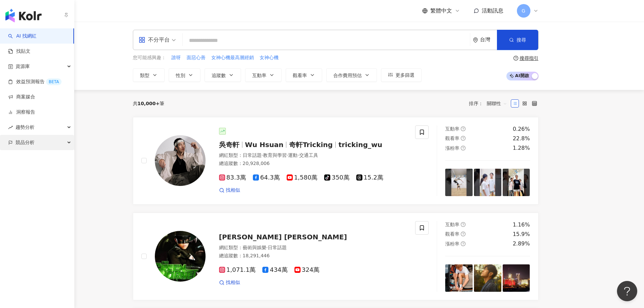 Image resolution: width=644 pixels, height=308 pixels. Describe the element at coordinates (521, 148) in the screenshot. I see `div: 1.28%` at that location.